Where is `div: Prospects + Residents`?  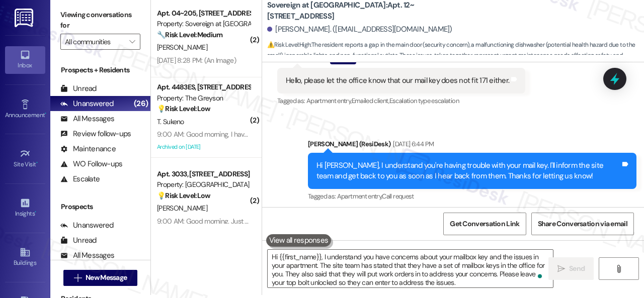 div: Prospects + Residents is located at coordinates (100, 70).